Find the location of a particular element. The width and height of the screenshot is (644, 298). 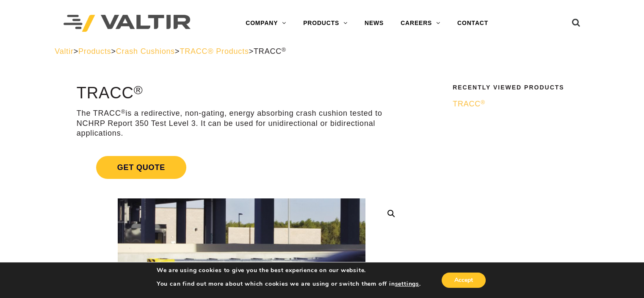

a: NEWS is located at coordinates (374, 24).